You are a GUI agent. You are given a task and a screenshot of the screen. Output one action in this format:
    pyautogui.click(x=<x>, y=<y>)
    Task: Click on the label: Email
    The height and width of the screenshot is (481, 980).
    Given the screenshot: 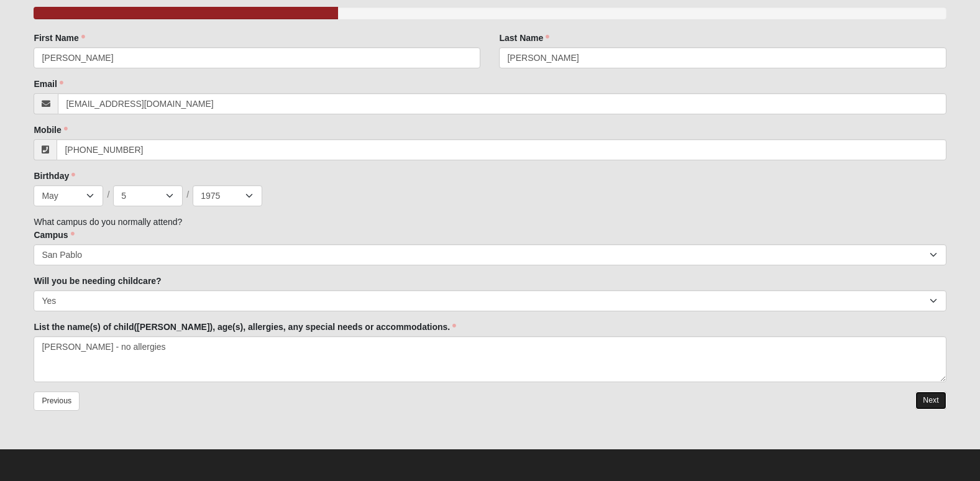 What is the action you would take?
    pyautogui.click(x=48, y=84)
    